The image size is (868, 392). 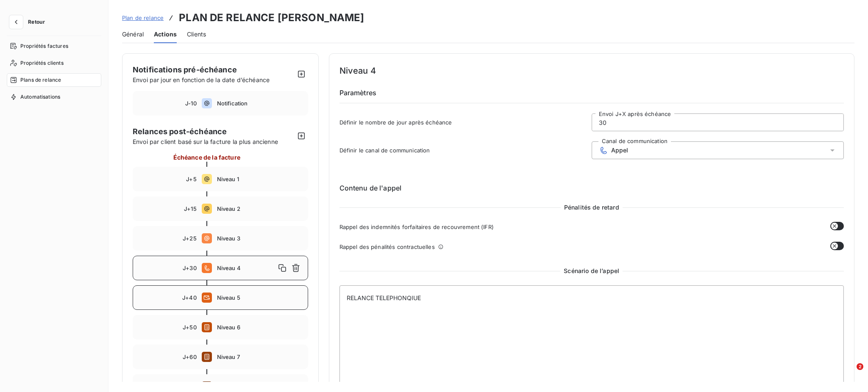 I want to click on span: Plans de relance, so click(x=40, y=80).